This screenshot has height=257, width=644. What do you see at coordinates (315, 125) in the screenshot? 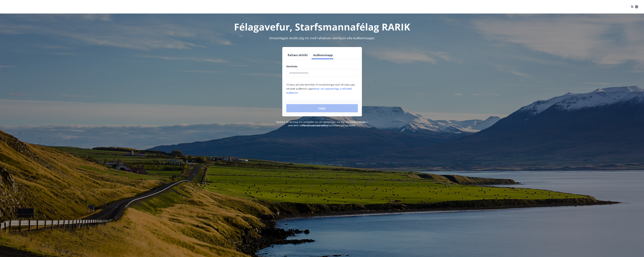
I see `a: Persónuverndarstefna` at bounding box center [315, 125].